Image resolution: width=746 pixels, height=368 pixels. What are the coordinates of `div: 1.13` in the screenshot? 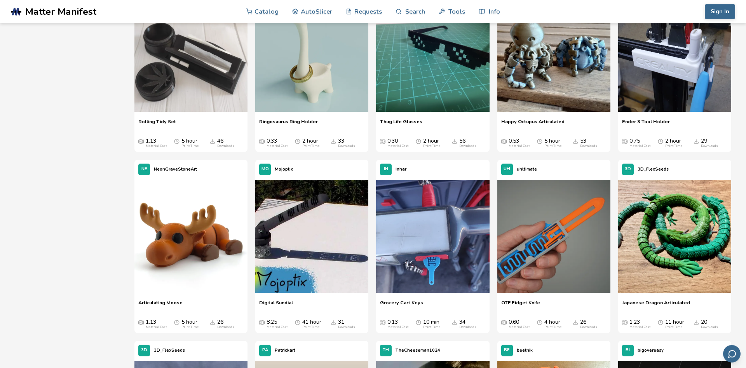 It's located at (156, 324).